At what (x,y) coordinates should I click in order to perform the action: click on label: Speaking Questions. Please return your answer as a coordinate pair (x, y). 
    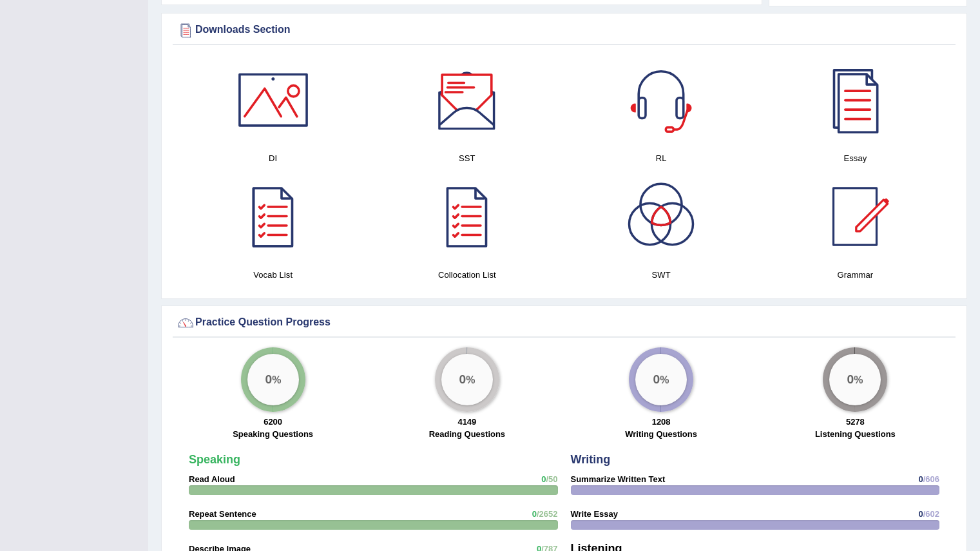
    Looking at the image, I should click on (273, 434).